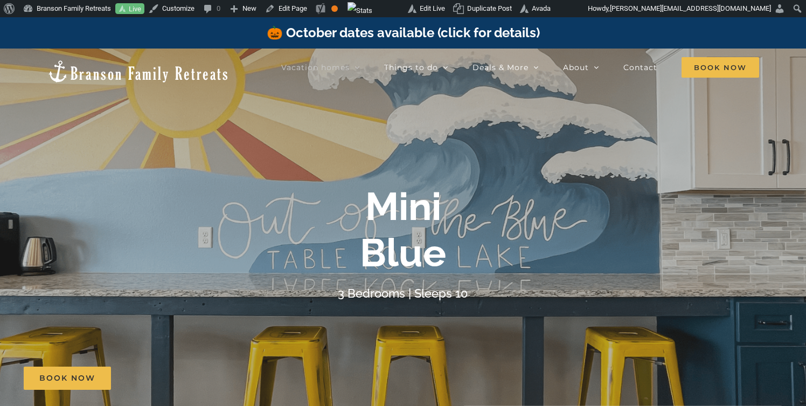 Image resolution: width=806 pixels, height=406 pixels. Describe the element at coordinates (403, 32) in the screenshot. I see `a: 🎃 October dates available (click for details)` at that location.